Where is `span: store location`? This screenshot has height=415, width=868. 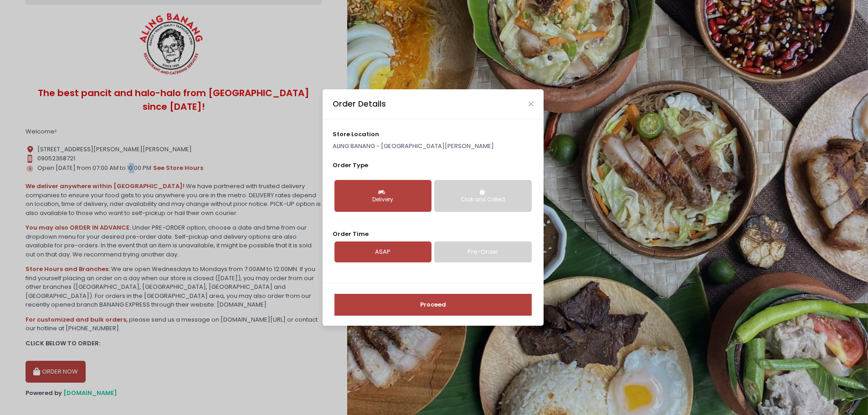 span: store location is located at coordinates (356, 134).